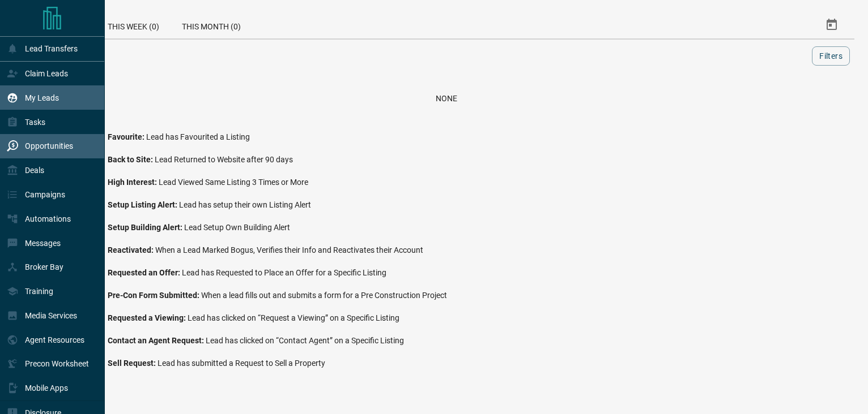 This screenshot has width=868, height=414. I want to click on div: This Week (0), so click(133, 25).